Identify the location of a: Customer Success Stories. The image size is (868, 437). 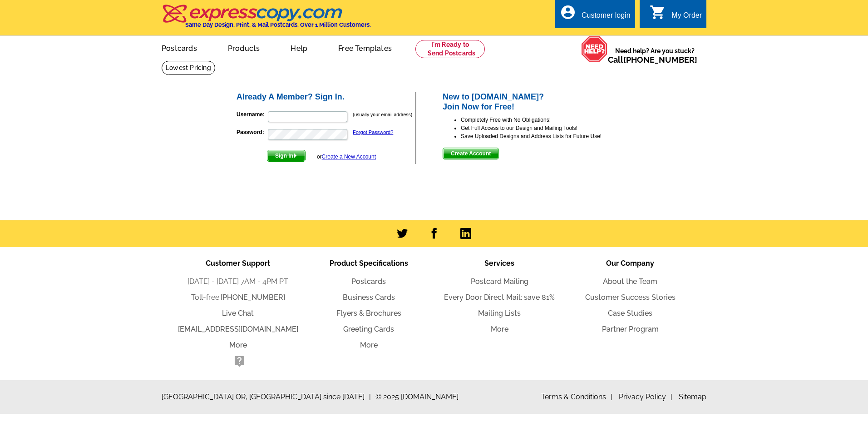
(630, 297).